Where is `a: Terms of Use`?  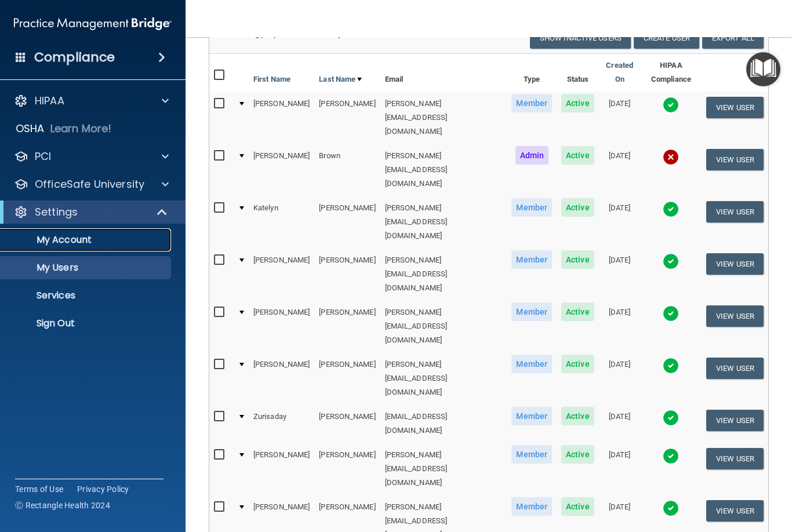 a: Terms of Use is located at coordinates (39, 489).